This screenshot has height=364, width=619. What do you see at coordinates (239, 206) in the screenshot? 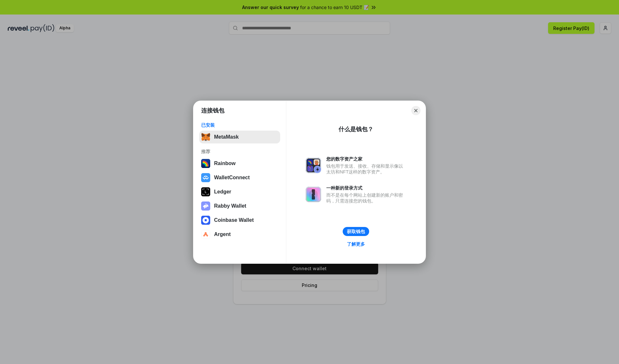
I see `button: Rabby Wallet` at bounding box center [239, 206].